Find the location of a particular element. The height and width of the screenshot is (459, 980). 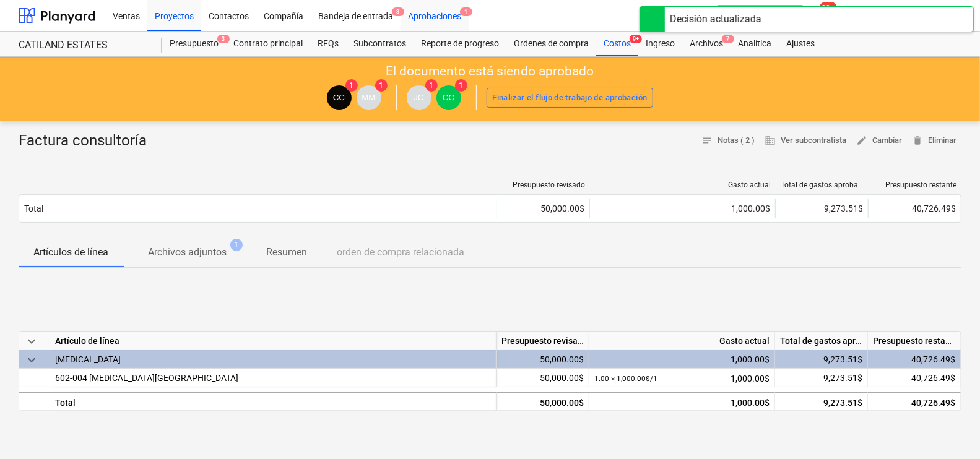

span: delete is located at coordinates (917, 141).